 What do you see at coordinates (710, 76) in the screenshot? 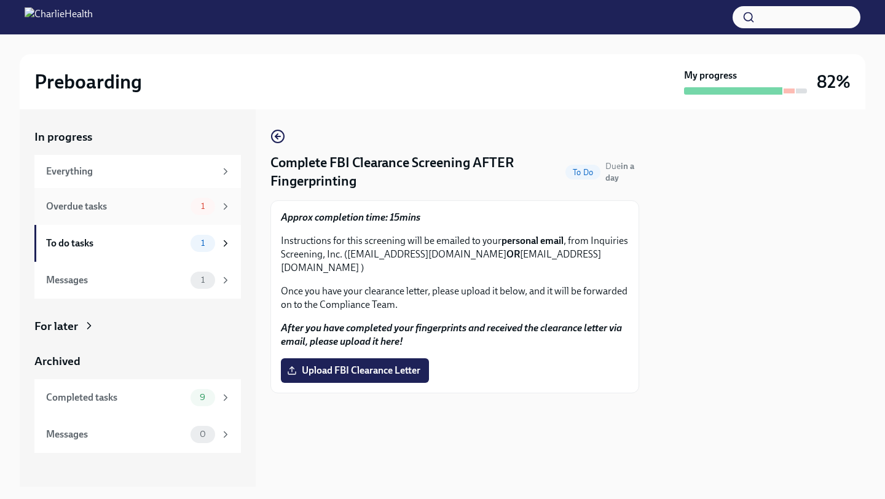
I see `strong: My progress` at bounding box center [710, 76].